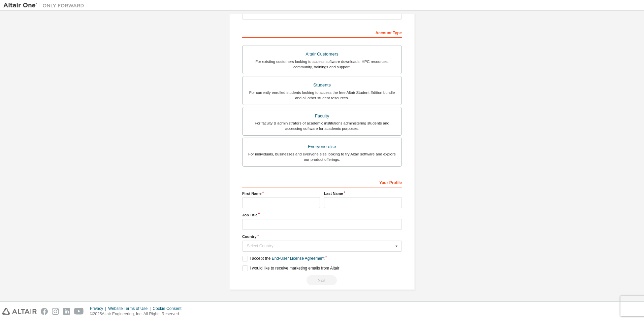 Image resolution: width=644 pixels, height=321 pixels. What do you see at coordinates (322, 85) in the screenshot?
I see `div: Students` at bounding box center [322, 85].